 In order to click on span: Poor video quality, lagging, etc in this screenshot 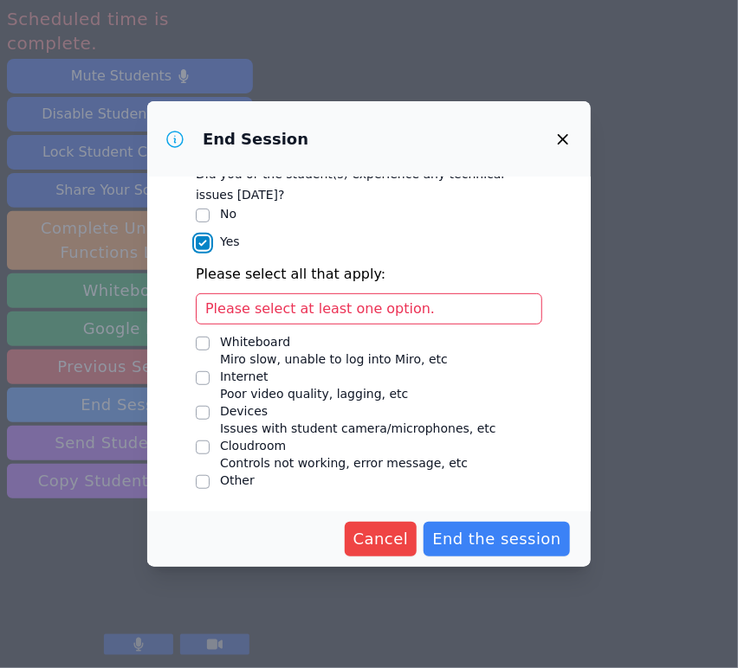, I will do `click(313, 394)`.